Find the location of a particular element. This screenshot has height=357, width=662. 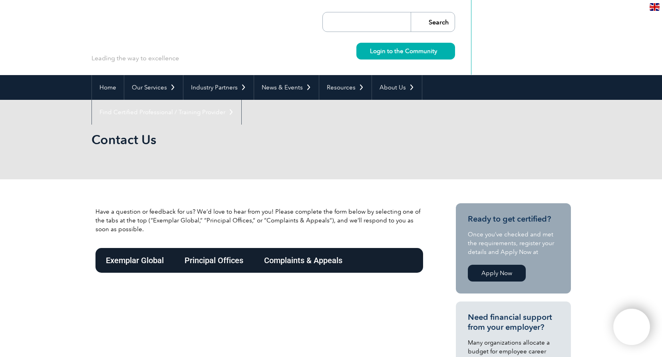

p: Leading the way to excellence is located at coordinates (135, 58).